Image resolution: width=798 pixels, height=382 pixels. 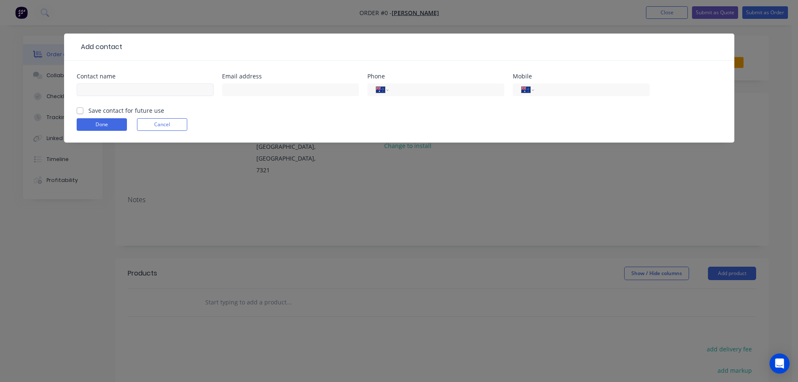 What do you see at coordinates (99, 47) in the screenshot?
I see `div: Add contact` at bounding box center [99, 47].